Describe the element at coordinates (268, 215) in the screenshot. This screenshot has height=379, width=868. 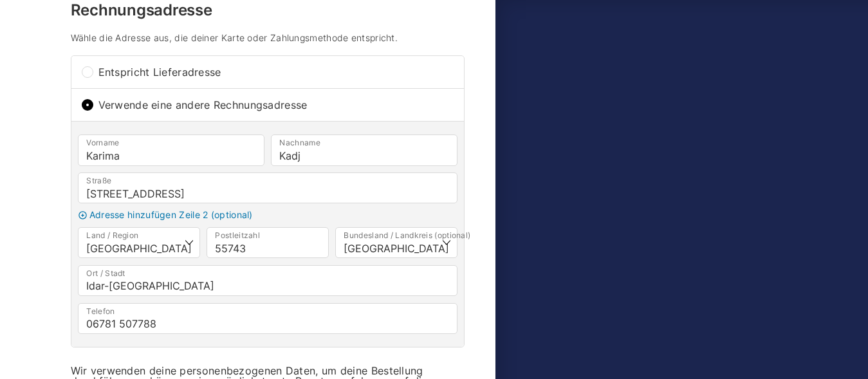
I see `a: Adresse hinzufügen Zeile 2 (optional)` at that location.